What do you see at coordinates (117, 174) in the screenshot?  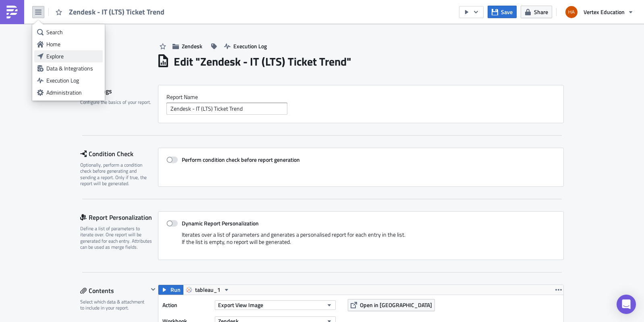 I see `div: Optionally, perform a condition check before generating and sending a report. Only if true, the r...` at bounding box center [117, 174].